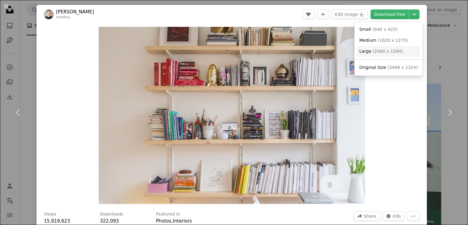 The image size is (468, 225). I want to click on span: ( 2400 x 1594 ), so click(387, 51).